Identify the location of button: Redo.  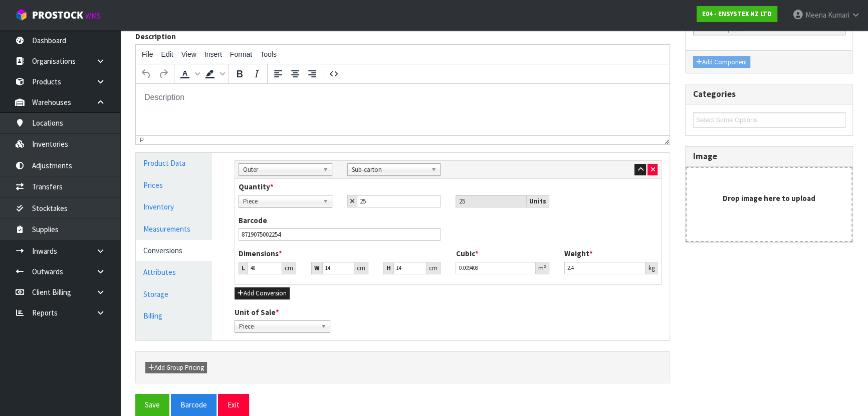
(164, 74).